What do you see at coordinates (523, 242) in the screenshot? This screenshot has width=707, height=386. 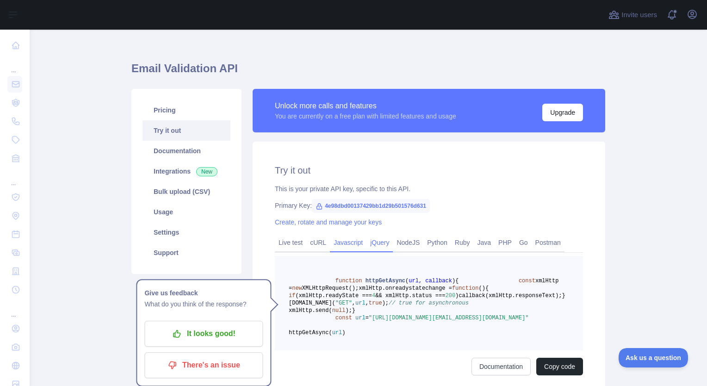 I see `a: Go` at bounding box center [523, 242].